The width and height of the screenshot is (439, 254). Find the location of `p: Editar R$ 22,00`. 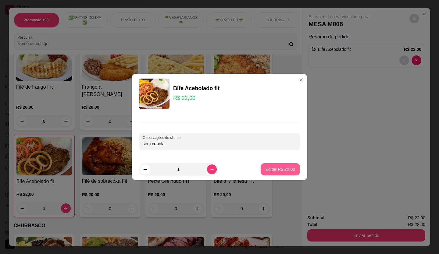

p: Editar R$ 22,00 is located at coordinates (280, 170).